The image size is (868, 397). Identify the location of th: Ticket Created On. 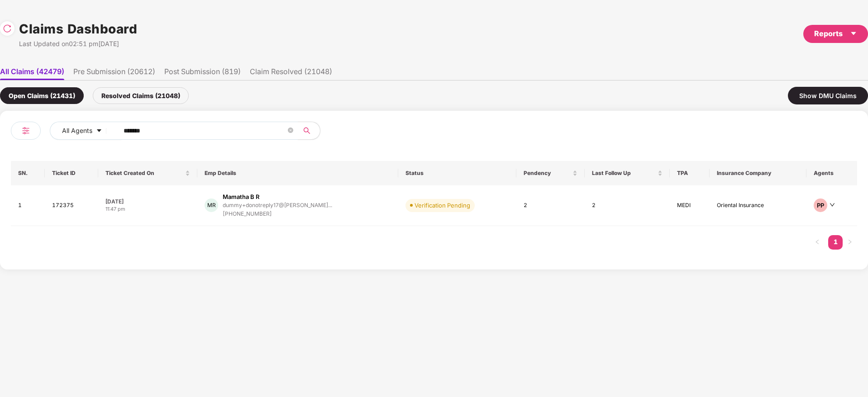
(147, 173).